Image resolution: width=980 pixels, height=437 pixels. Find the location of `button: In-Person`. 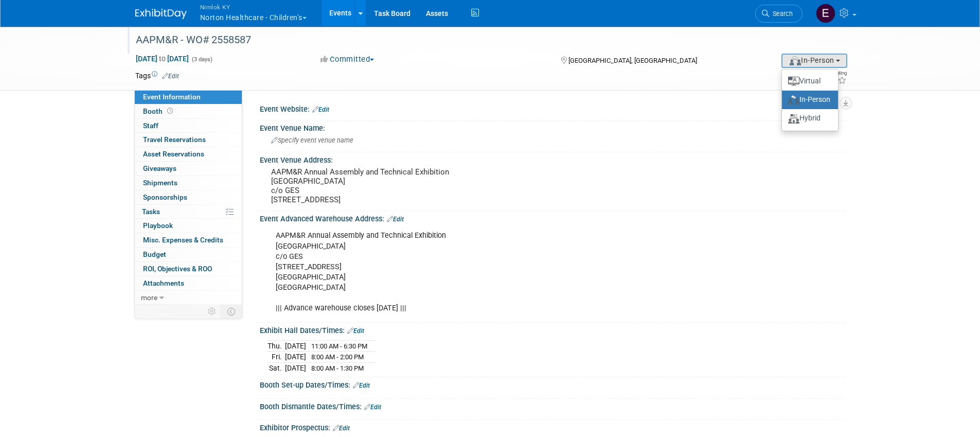

button: In-Person is located at coordinates (815, 61).